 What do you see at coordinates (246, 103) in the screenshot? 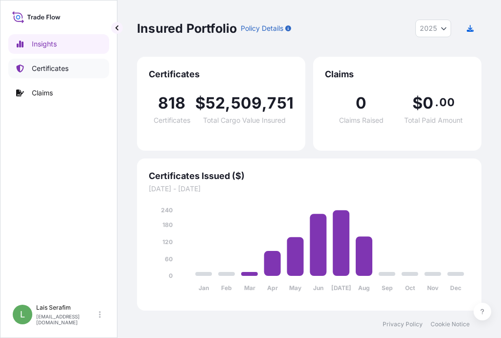
I see `span: 509` at bounding box center [246, 103].